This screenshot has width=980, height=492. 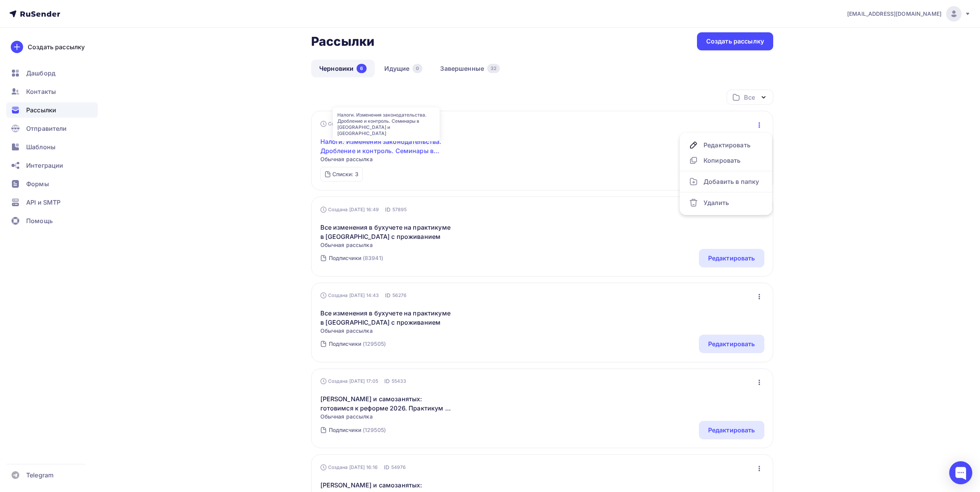 What do you see at coordinates (750, 97) in the screenshot?
I see `button: Все` at bounding box center [750, 97].